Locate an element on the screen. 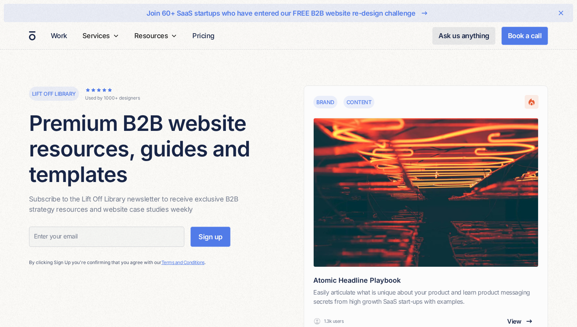 The width and height of the screenshot is (577, 327). div: View is located at coordinates (514, 321).